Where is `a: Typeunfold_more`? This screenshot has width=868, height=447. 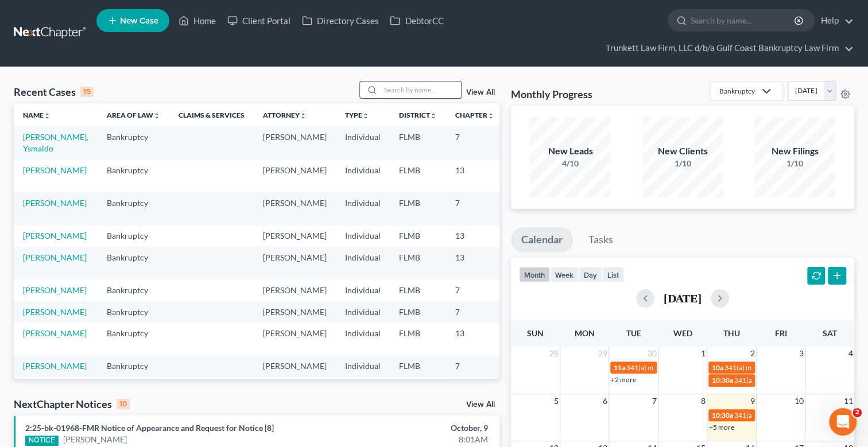
a: Typeunfold_more is located at coordinates (357, 115).